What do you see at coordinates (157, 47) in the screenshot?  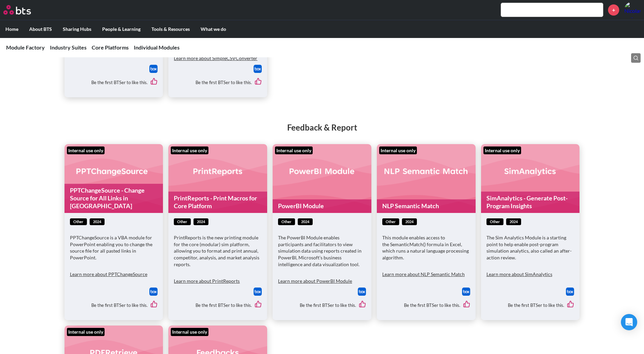 I see `a: Individual Modules` at bounding box center [157, 47].